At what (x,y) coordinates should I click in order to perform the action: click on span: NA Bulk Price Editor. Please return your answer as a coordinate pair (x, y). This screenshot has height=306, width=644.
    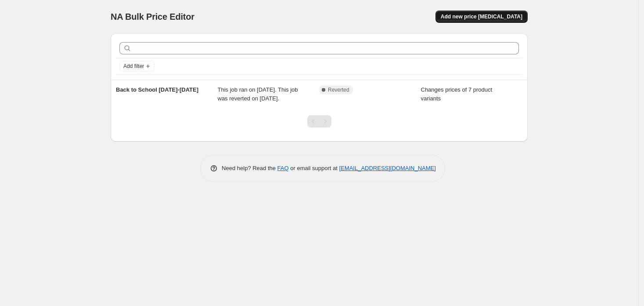
    Looking at the image, I should click on (152, 17).